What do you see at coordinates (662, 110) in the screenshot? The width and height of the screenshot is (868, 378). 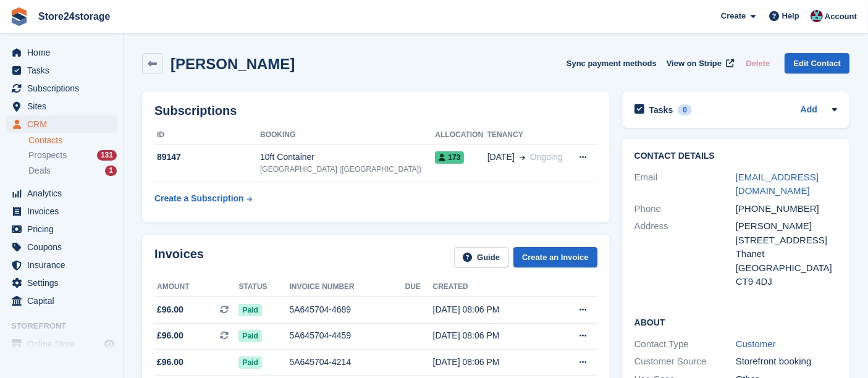 I see `h2: Tasks` at bounding box center [662, 110].